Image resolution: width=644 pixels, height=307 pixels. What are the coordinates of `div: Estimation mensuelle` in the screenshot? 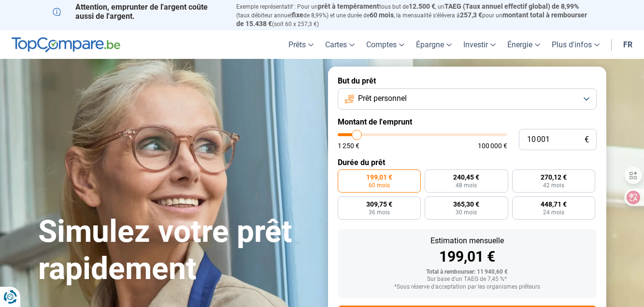 It's located at (467, 241).